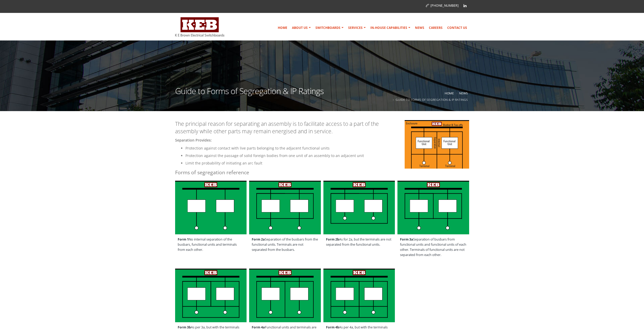 The width and height of the screenshot is (644, 331). I want to click on span: Separation of the busbars from the functional units. Terminals are not separated from the busbars., so click(285, 245).